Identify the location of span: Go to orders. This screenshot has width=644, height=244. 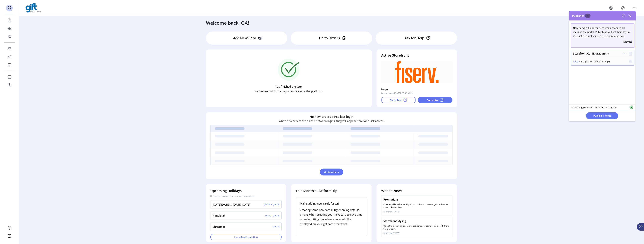
(332, 172).